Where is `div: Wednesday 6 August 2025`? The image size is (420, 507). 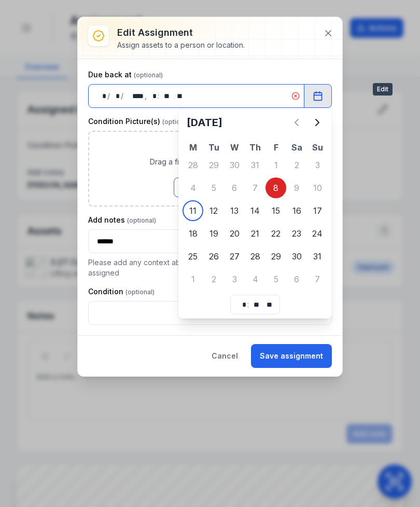 div: Wednesday 6 August 2025 is located at coordinates (234, 188).